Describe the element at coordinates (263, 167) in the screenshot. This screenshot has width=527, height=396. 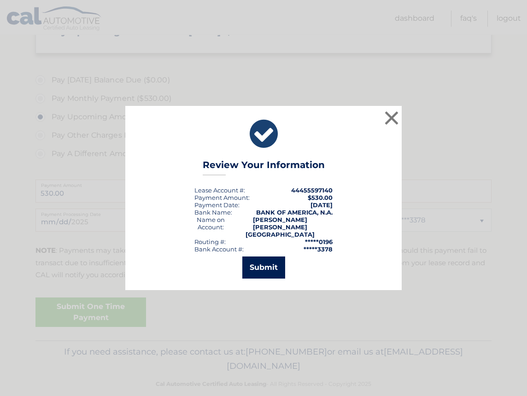
I see `h3: Review Your Information` at that location.